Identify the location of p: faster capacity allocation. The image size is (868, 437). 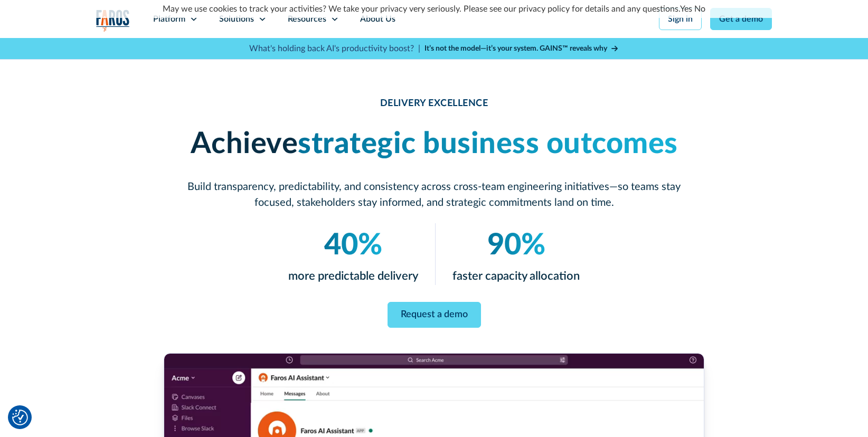
(516, 276).